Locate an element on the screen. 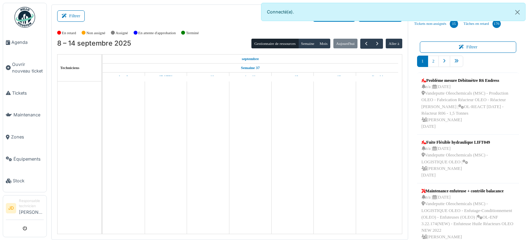  a: 2 is located at coordinates (434, 61).